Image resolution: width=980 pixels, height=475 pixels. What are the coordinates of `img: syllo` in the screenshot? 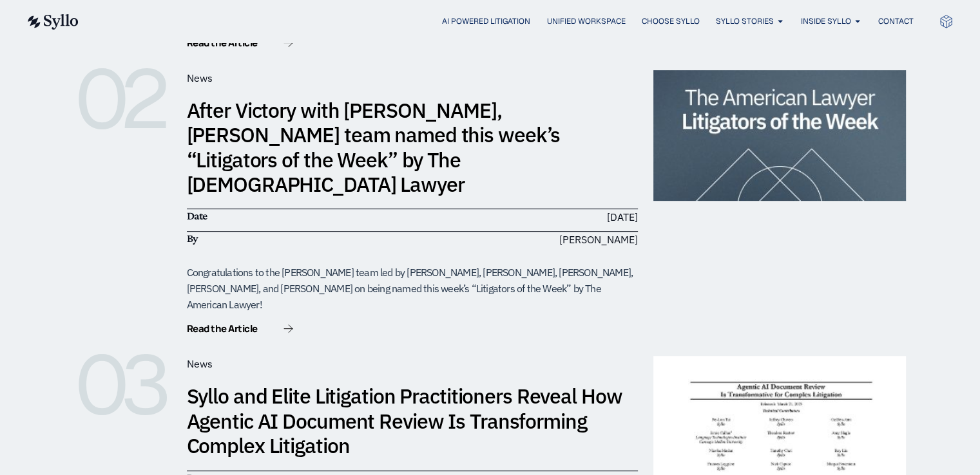 It's located at (52, 22).